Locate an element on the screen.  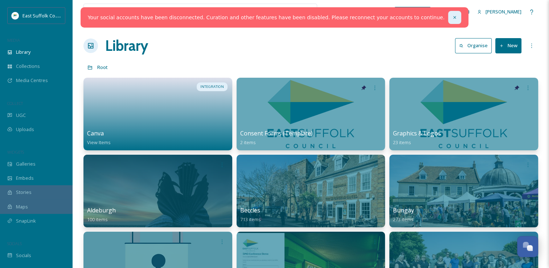
div: What's New is located at coordinates (413, 12).